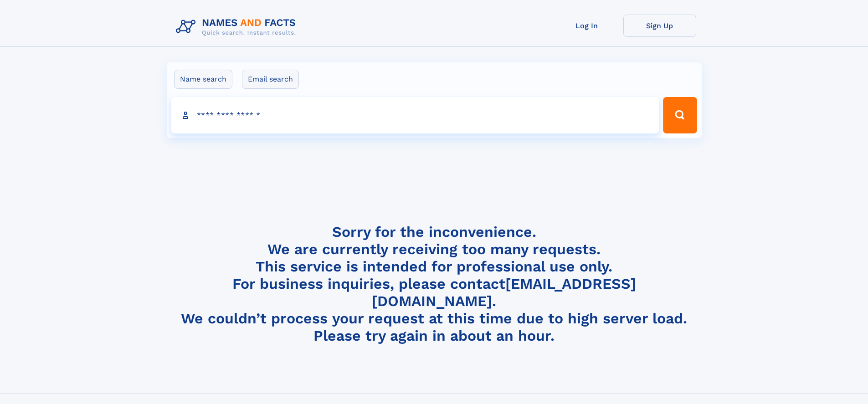 The width and height of the screenshot is (868, 404). Describe the element at coordinates (587, 25) in the screenshot. I see `a: Log In` at that location.